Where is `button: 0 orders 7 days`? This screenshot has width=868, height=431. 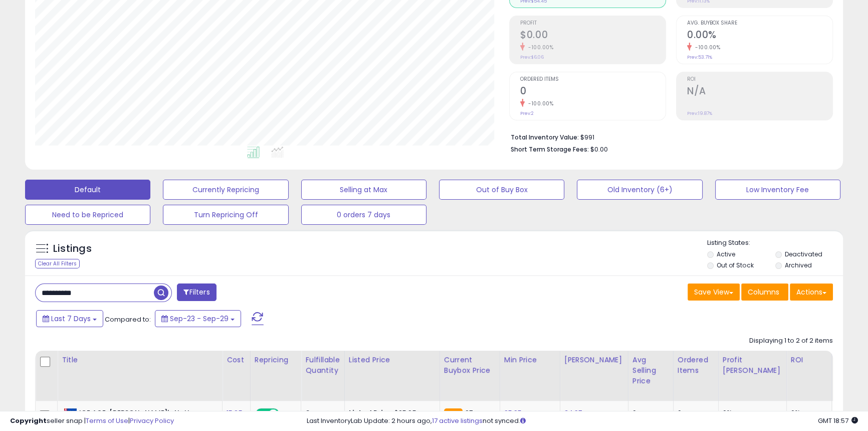 button: 0 orders 7 days is located at coordinates (364, 215).